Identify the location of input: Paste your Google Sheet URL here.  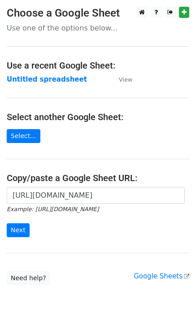
(95, 195).